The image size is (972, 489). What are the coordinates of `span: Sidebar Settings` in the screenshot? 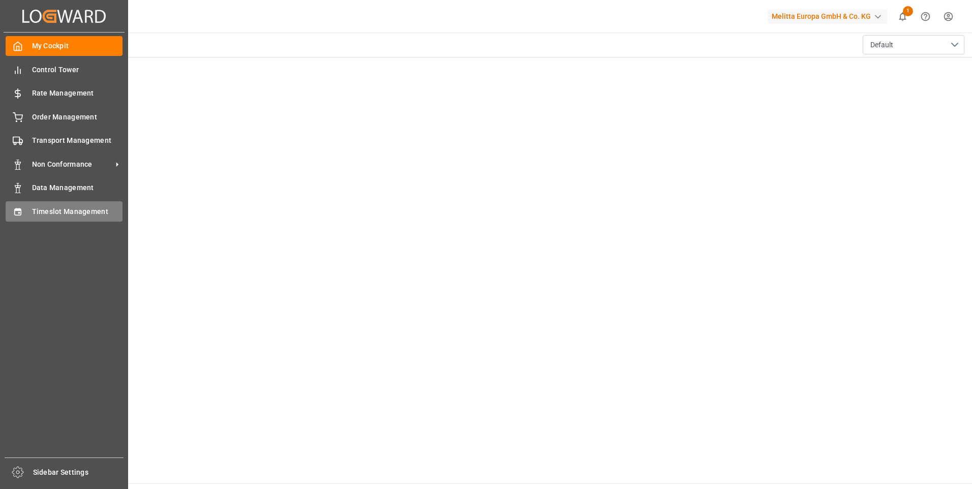 It's located at (78, 472).